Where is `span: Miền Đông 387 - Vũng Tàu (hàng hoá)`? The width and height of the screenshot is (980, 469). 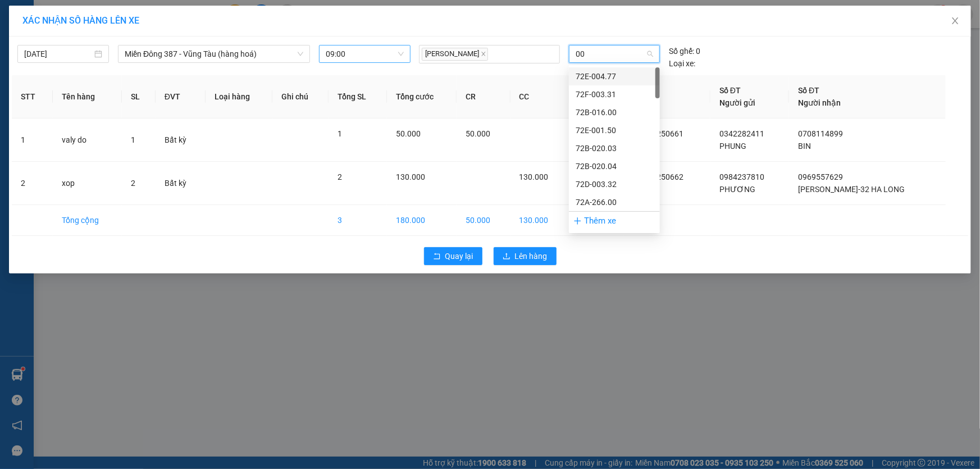 span: Miền Đông 387 - Vũng Tàu (hàng hoá) is located at coordinates (214, 54).